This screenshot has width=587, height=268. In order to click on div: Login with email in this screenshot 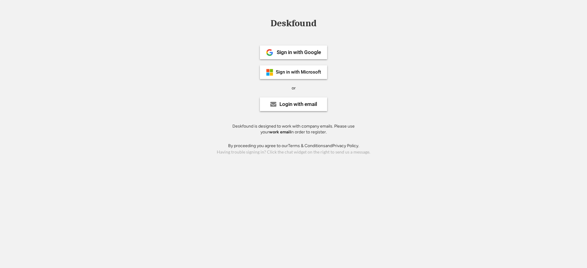, I will do `click(298, 104)`.